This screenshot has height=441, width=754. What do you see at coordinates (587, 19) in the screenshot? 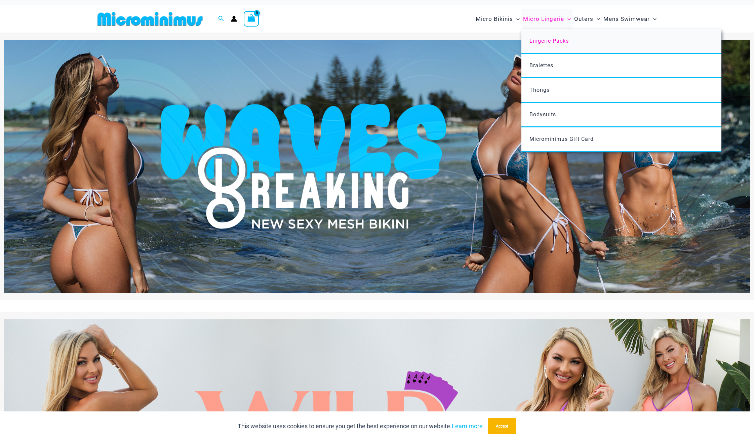
I see `a: OutersMenu ToggleMenu Toggle` at bounding box center [587, 19].